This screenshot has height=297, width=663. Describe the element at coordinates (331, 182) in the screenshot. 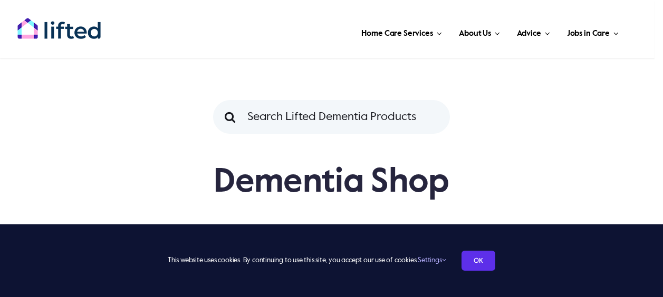

I see `h1: Dementia Shop` at that location.